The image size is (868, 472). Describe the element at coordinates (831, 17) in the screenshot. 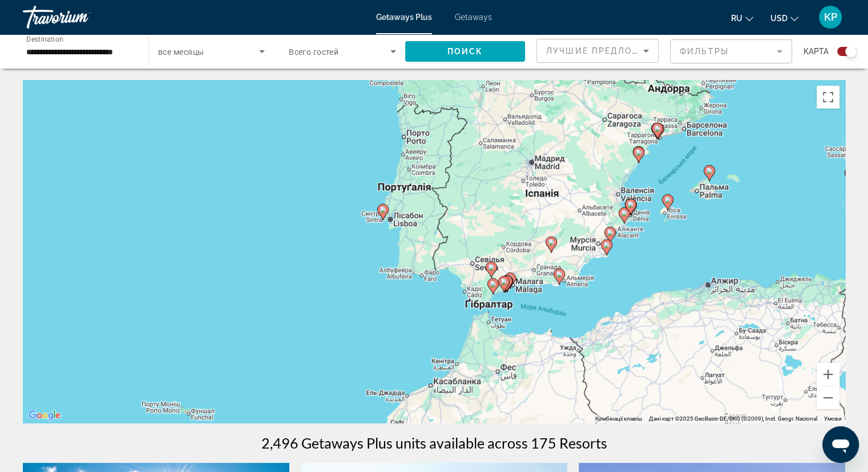

I see `span: KP` at that location.